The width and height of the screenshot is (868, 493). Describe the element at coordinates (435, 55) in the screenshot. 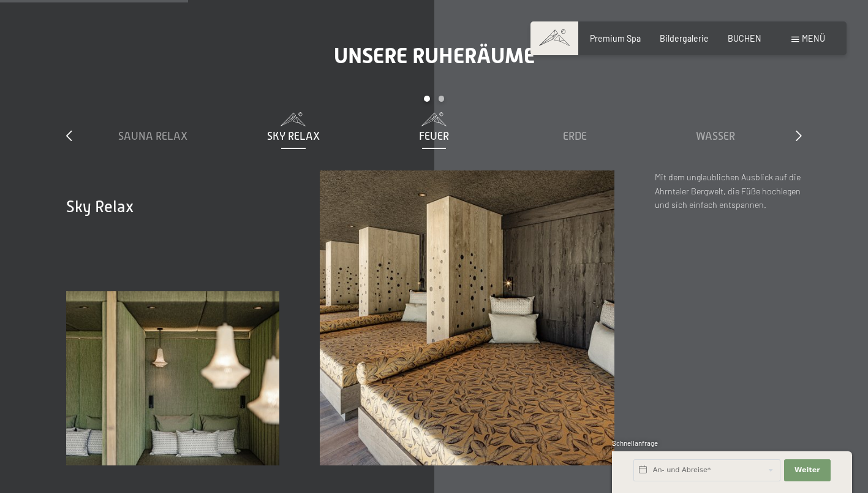

I see `span: Unsere Ruheräume` at that location.